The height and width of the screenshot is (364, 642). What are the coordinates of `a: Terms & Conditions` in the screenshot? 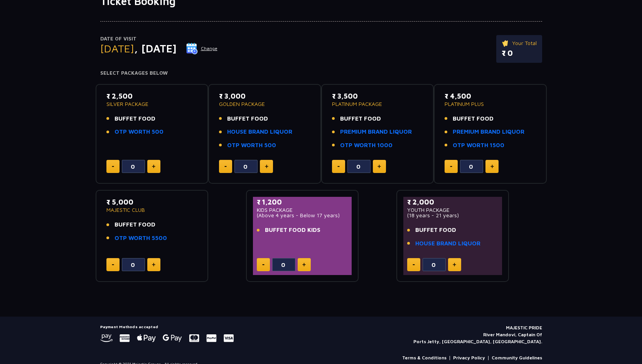 It's located at (424, 358).